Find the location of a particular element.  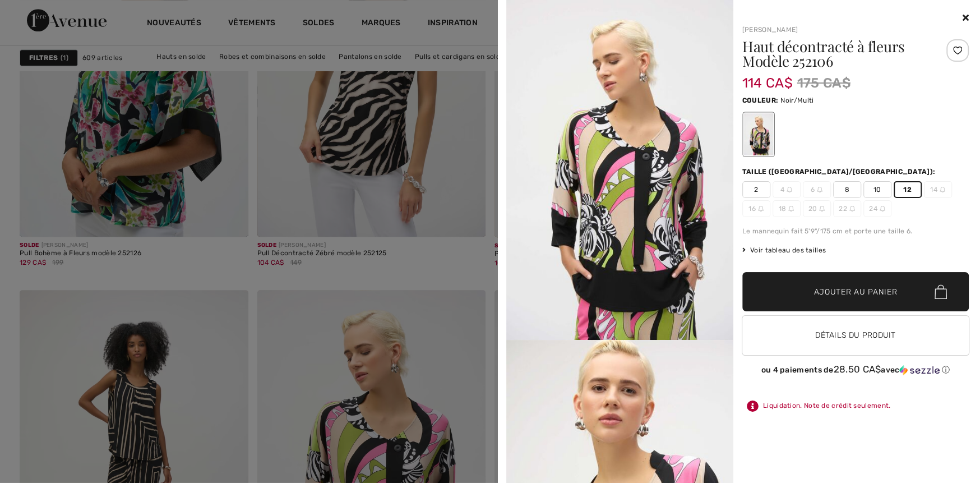

span: 6 is located at coordinates (817, 190).